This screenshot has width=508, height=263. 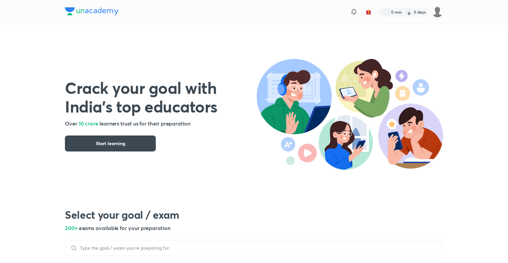 What do you see at coordinates (161, 97) in the screenshot?
I see `h1: Crack your goal with India’s top educators` at bounding box center [161, 97].